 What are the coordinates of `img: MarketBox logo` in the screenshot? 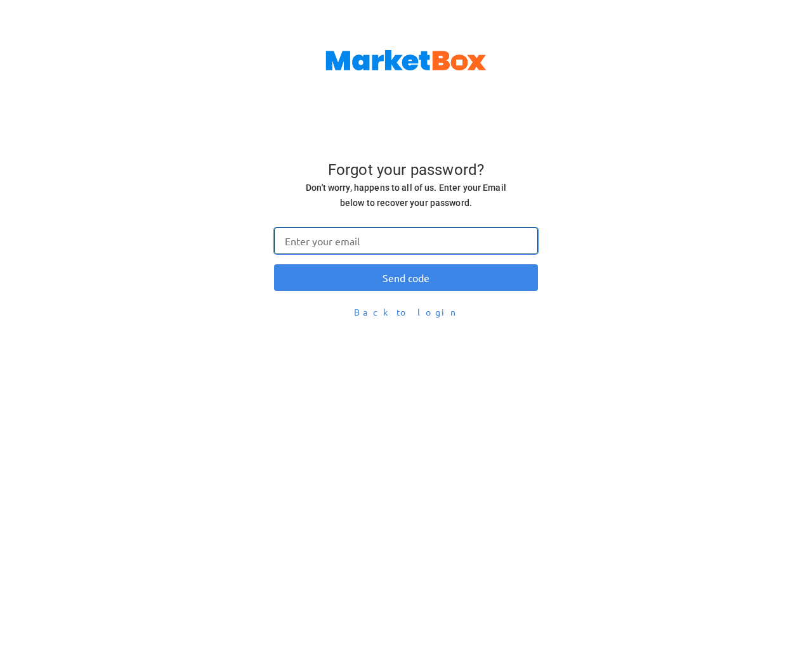 It's located at (406, 61).